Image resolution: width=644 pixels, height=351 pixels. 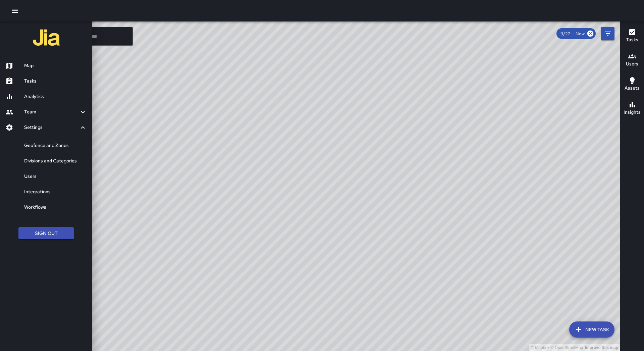 What do you see at coordinates (46, 233) in the screenshot?
I see `button: Sign Out` at bounding box center [46, 233].